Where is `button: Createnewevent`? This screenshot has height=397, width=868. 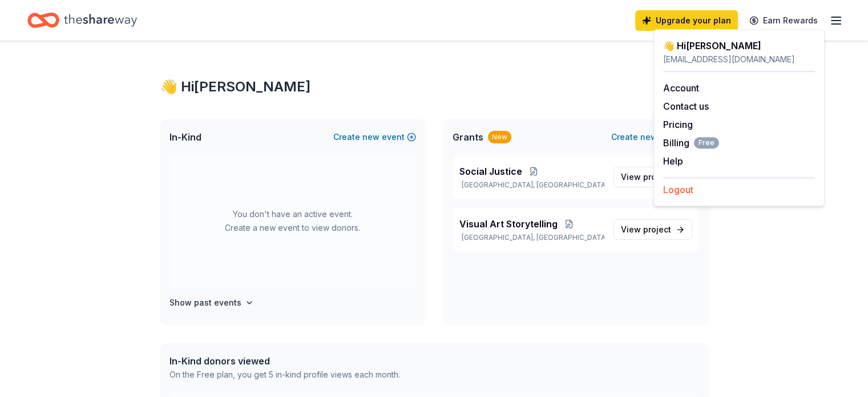
button: Createnewevent is located at coordinates (375, 137).